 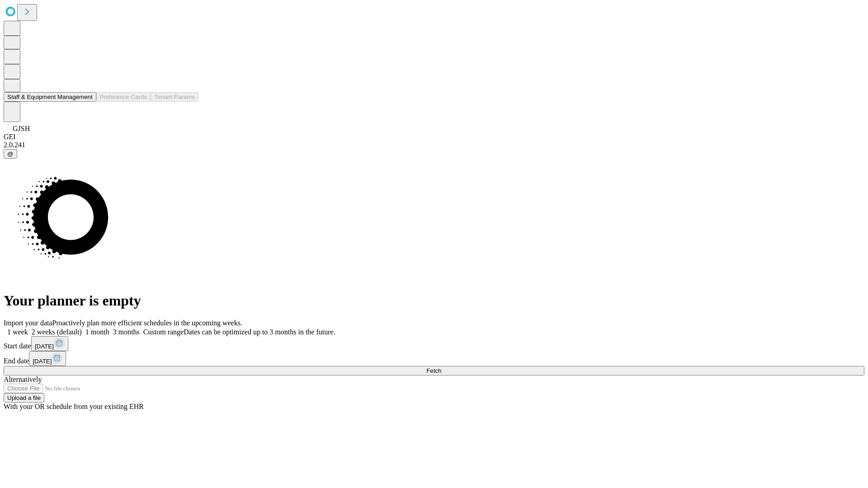 I want to click on span: GJSH, so click(x=21, y=128).